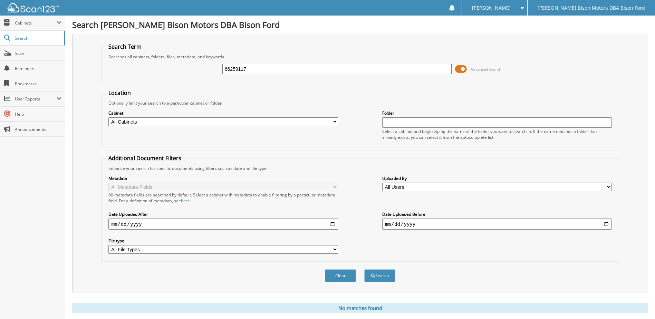 Image resolution: width=655 pixels, height=319 pixels. I want to click on span: Search, so click(38, 38).